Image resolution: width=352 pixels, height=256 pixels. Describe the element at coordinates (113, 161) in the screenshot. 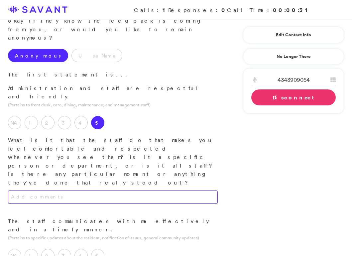

I see `p: What is it that the staff do that makes you feel comfortable and respected whenever you see them?...` at that location.